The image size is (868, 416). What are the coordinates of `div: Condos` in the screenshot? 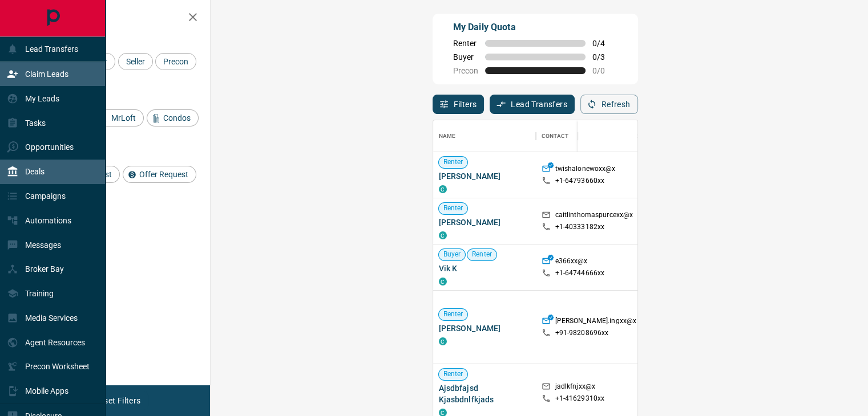 It's located at (172, 118).